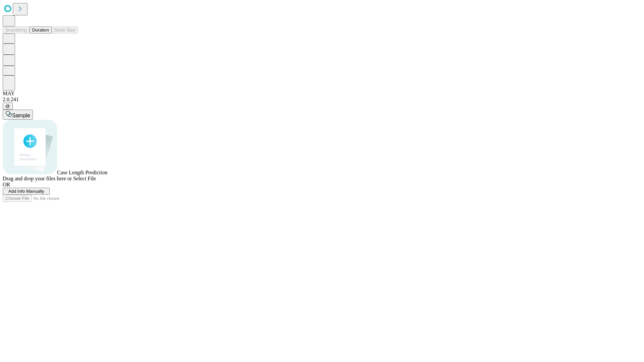  What do you see at coordinates (18, 115) in the screenshot?
I see `button: Sample` at bounding box center [18, 115].